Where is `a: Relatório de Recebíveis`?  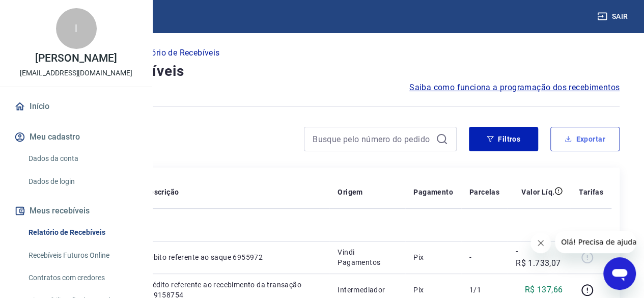 a: Relatório de Recebíveis is located at coordinates (82, 233).